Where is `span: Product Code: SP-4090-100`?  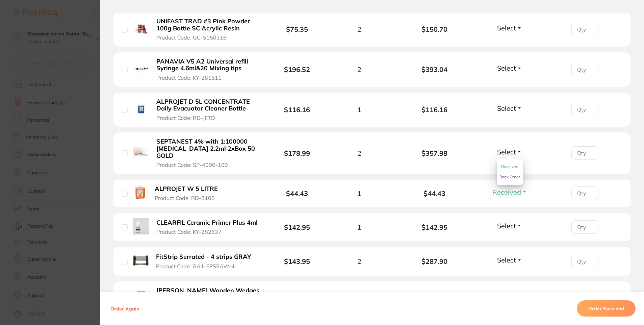 span: Product Code: SP-4090-100 is located at coordinates (192, 165).